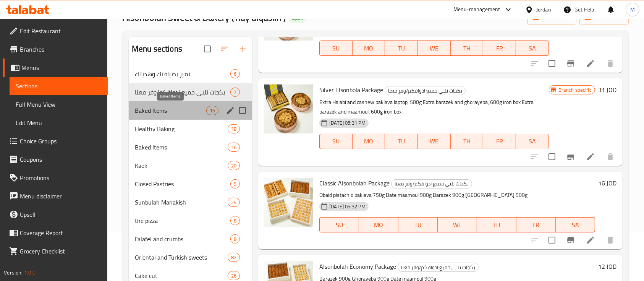  Describe the element at coordinates (355, 183) in the screenshot. I see `span: Classic Alsonbolah Package` at that location.